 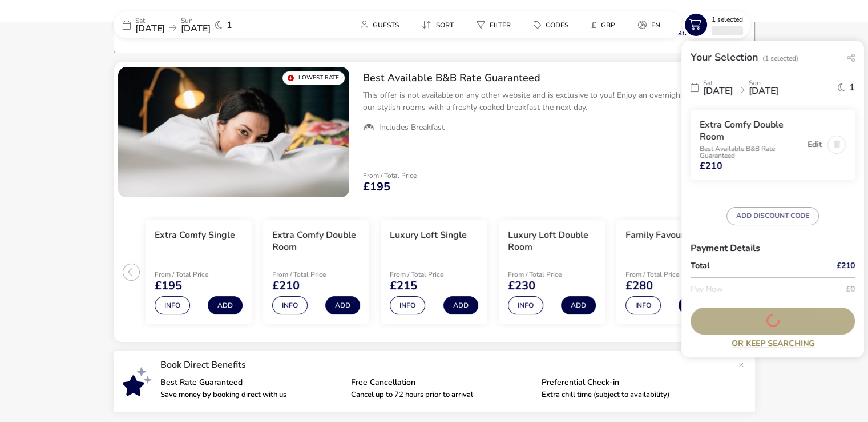 I want to click on button: ADD DISCOUNT CODE, so click(x=773, y=216).